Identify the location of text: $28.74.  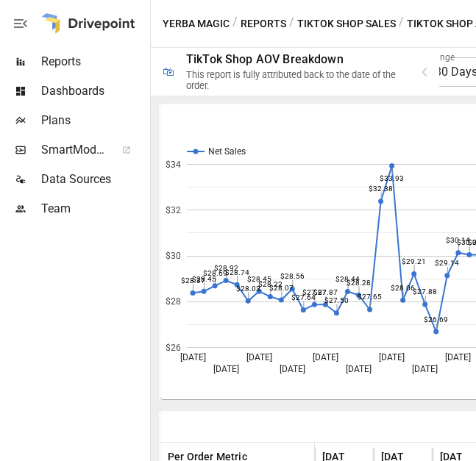
(237, 272).